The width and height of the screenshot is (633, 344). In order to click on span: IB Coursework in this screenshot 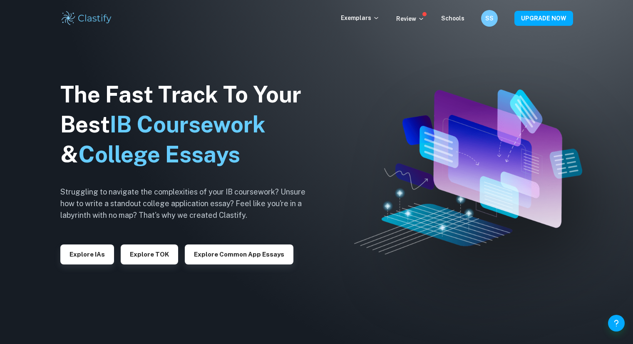, I will do `click(188, 124)`.